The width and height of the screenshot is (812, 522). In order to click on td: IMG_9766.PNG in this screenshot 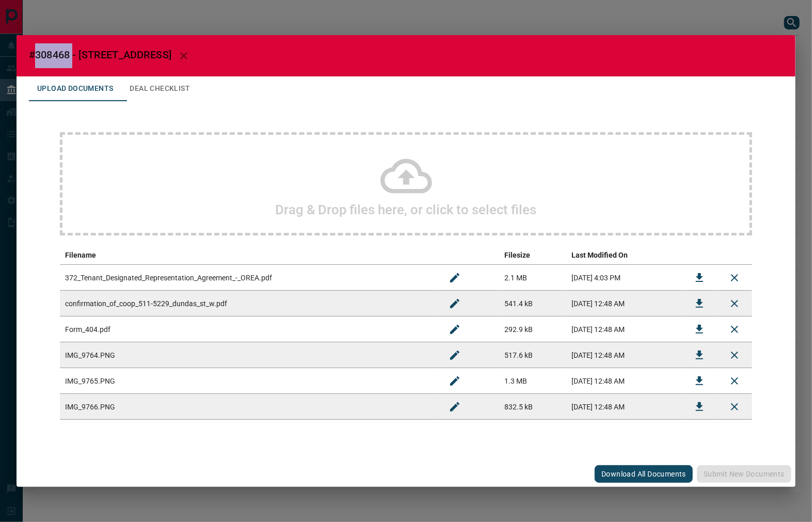, I will do `click(248, 407)`.